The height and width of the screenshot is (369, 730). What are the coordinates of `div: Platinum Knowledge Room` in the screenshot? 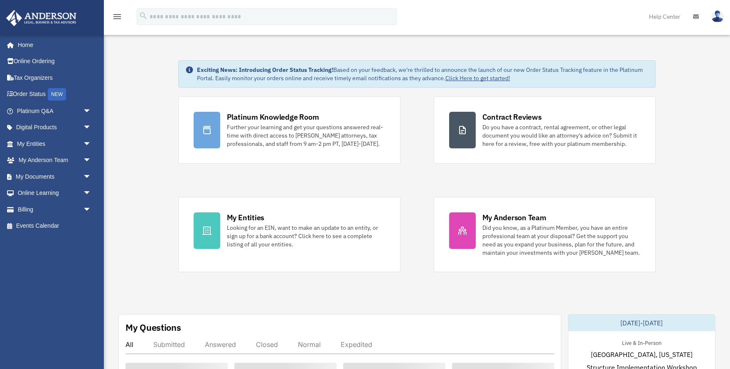 It's located at (273, 117).